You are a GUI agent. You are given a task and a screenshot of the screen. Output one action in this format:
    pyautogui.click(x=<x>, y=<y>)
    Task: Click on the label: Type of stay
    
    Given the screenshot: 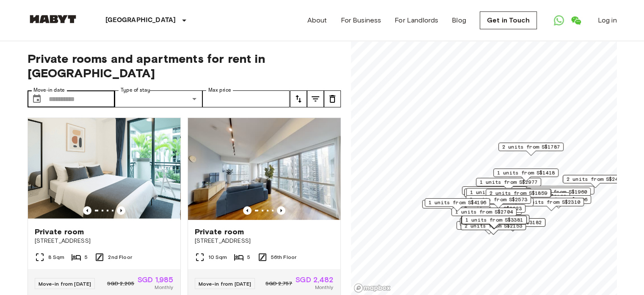 What is the action you would take?
    pyautogui.click(x=136, y=90)
    